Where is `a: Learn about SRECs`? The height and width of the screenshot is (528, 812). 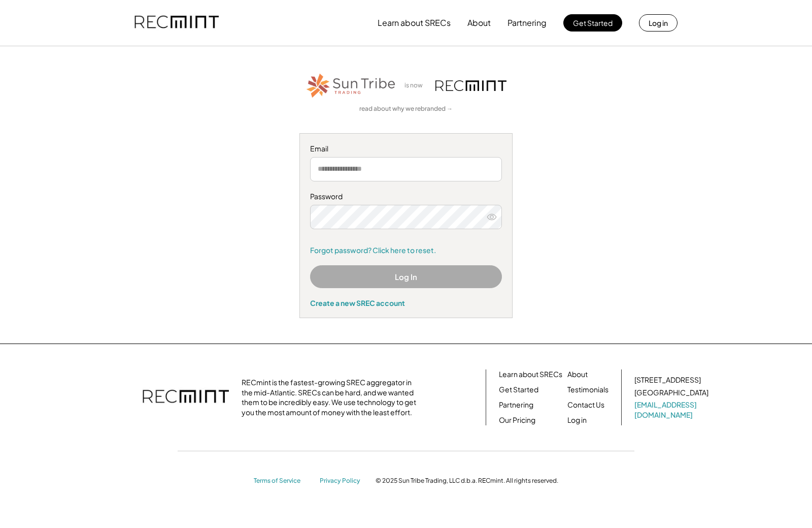
a: Learn about SRECs is located at coordinates (531, 374).